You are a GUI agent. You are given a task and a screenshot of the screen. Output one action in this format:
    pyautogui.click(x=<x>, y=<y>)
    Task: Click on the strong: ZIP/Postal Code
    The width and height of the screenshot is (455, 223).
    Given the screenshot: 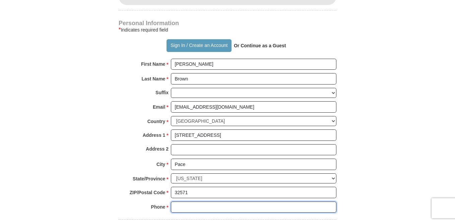 What is the action you would take?
    pyautogui.click(x=147, y=192)
    